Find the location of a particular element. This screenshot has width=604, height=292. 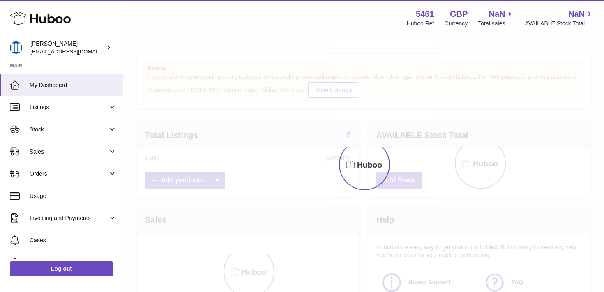

strong: GBP is located at coordinates (459, 14).